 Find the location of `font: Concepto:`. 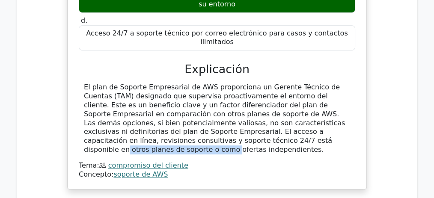

font: Concepto: is located at coordinates (96, 174).